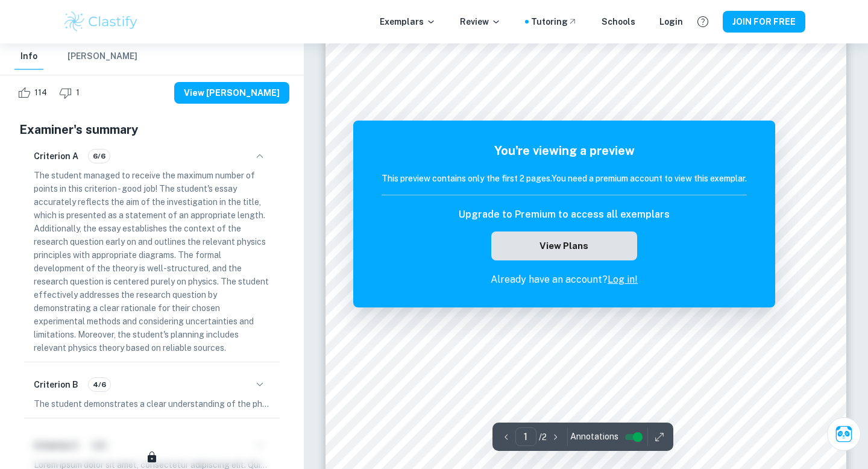 This screenshot has height=469, width=868. I want to click on div: Tutoring, so click(554, 21).